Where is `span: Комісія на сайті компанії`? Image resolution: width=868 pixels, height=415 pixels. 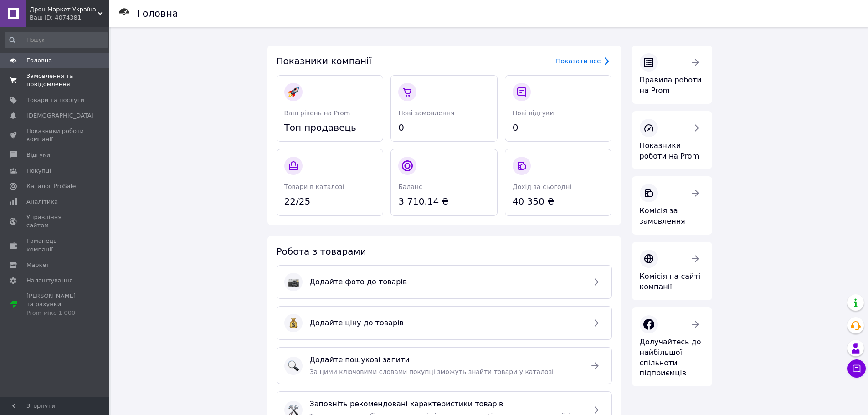 span: Комісія на сайті компанії is located at coordinates (670, 281).